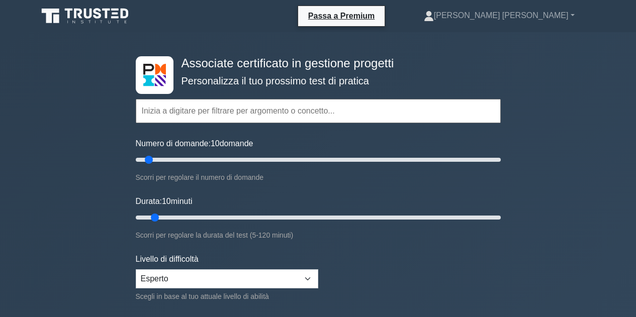 The width and height of the screenshot is (636, 317). Describe the element at coordinates (215, 235) in the screenshot. I see `font: Scorri per regolare la durata del test (5-120 minuti)` at that location.